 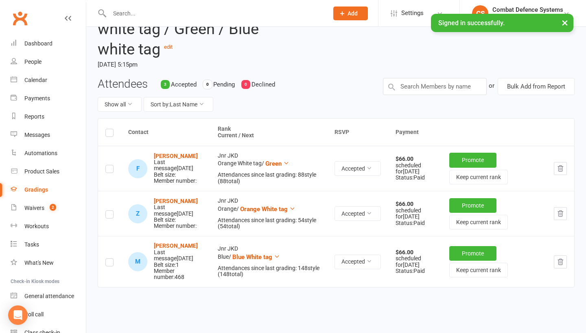 What do you see at coordinates (34, 117) in the screenshot?
I see `div: Reports` at bounding box center [34, 117].